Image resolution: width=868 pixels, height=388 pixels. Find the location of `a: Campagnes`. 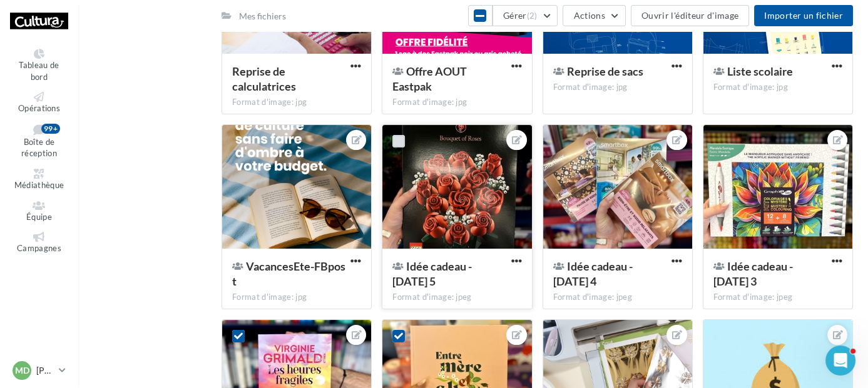

a: Campagnes is located at coordinates (39, 242).